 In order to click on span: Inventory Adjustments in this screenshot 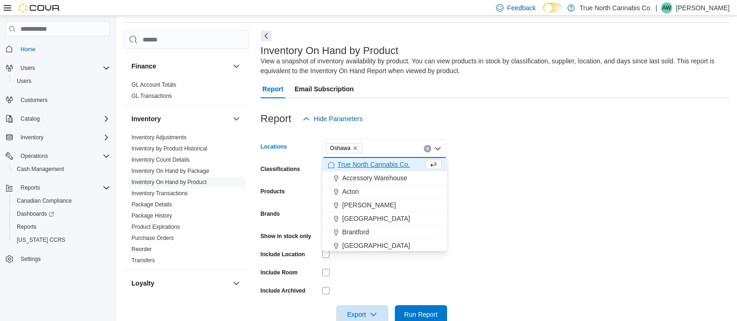, I will do `click(159, 138)`.